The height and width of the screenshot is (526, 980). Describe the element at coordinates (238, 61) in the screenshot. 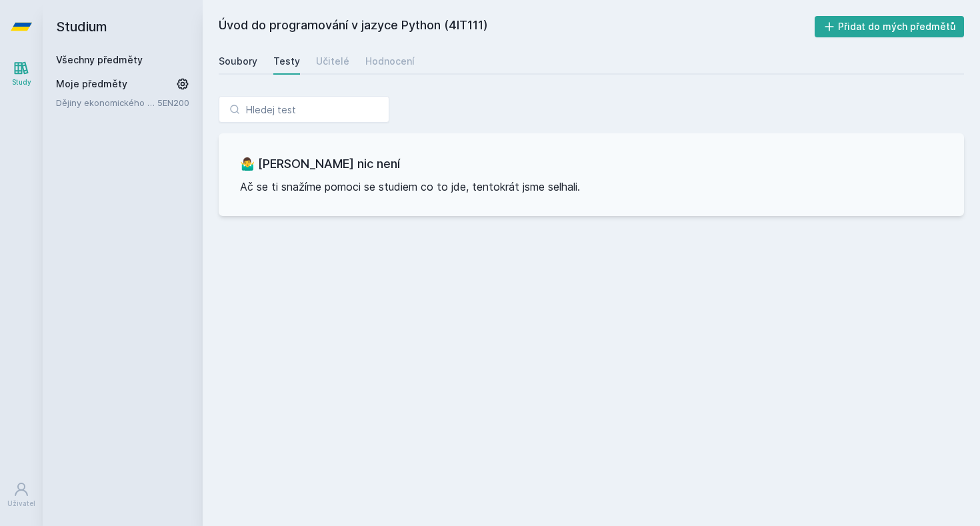

I see `a: Soubory` at that location.